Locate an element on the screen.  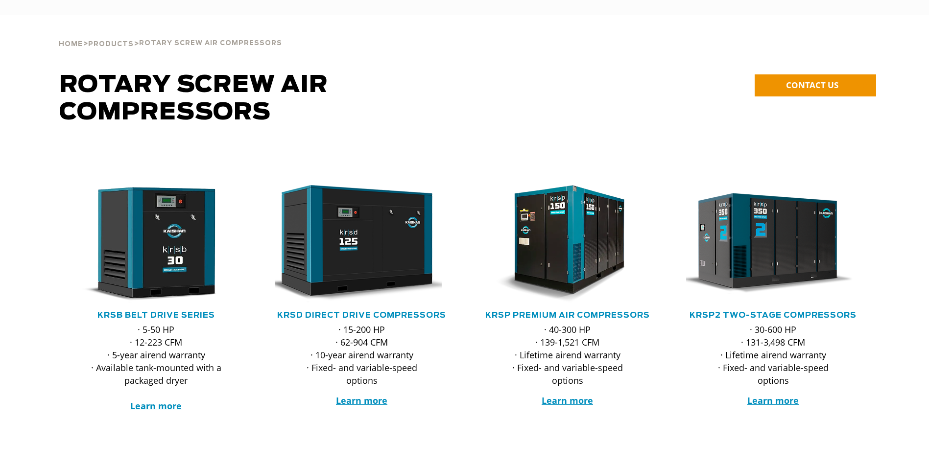
p: · 5-50 HP · 12-223 CFM · 5-year airend warranty · Available tank-mounted with a packaged dryer is located at coordinates (156, 368).